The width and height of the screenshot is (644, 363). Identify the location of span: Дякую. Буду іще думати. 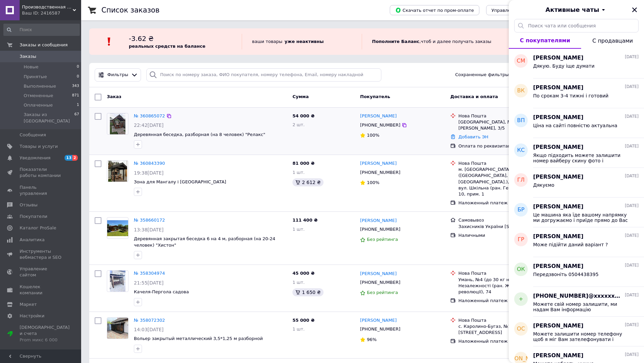
(564, 66).